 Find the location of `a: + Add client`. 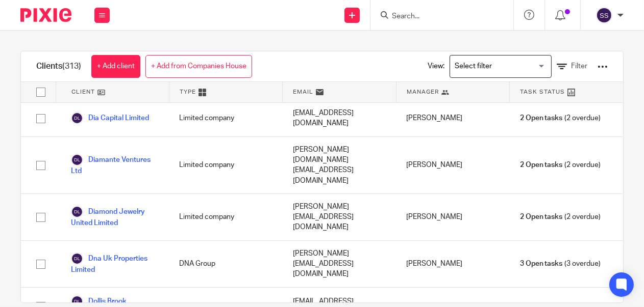

a: + Add client is located at coordinates (116, 67).